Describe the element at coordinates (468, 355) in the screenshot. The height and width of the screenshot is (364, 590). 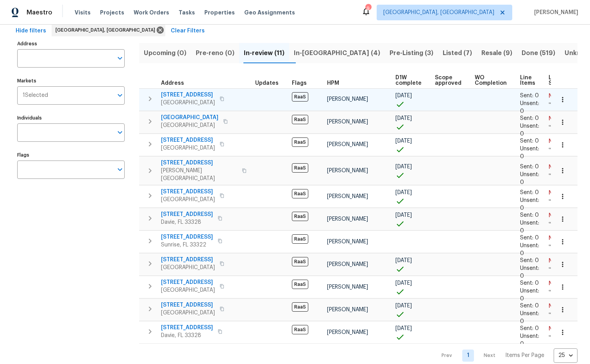
I see `a: Goto page 1` at that location.